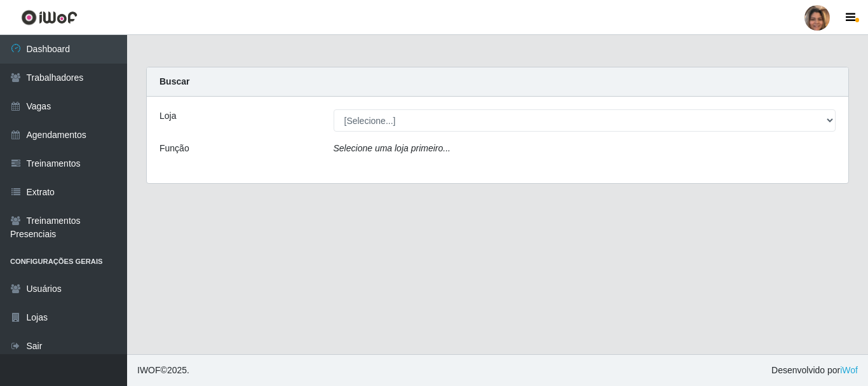 The width and height of the screenshot is (868, 386). What do you see at coordinates (49, 17) in the screenshot?
I see `img: CoreUI Logo` at bounding box center [49, 17].